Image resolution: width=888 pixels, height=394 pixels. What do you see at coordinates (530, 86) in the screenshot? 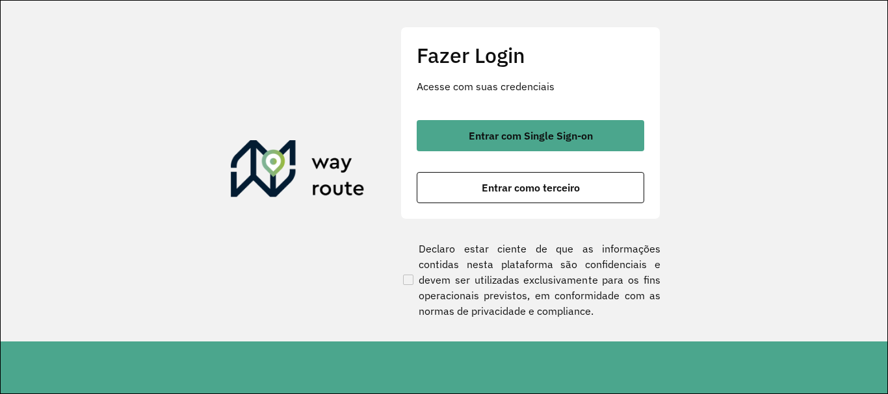
I see `p: Acesse com suas credenciais` at bounding box center [530, 86].